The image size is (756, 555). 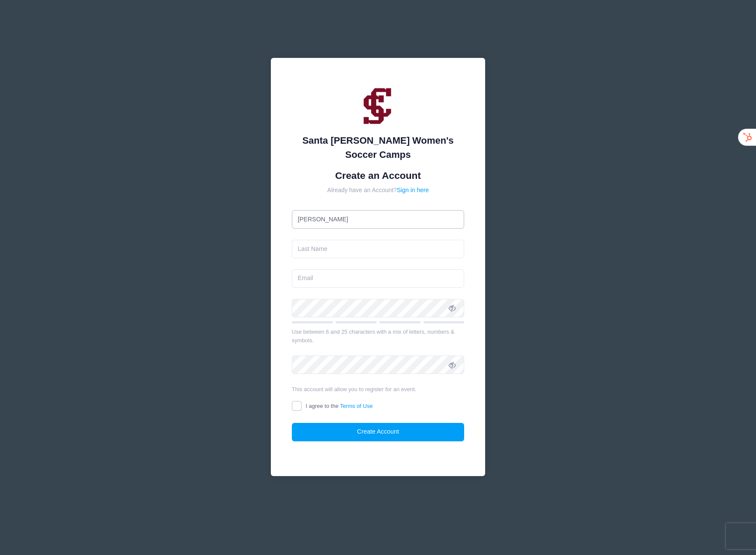 I want to click on button: Create Account, so click(x=378, y=432).